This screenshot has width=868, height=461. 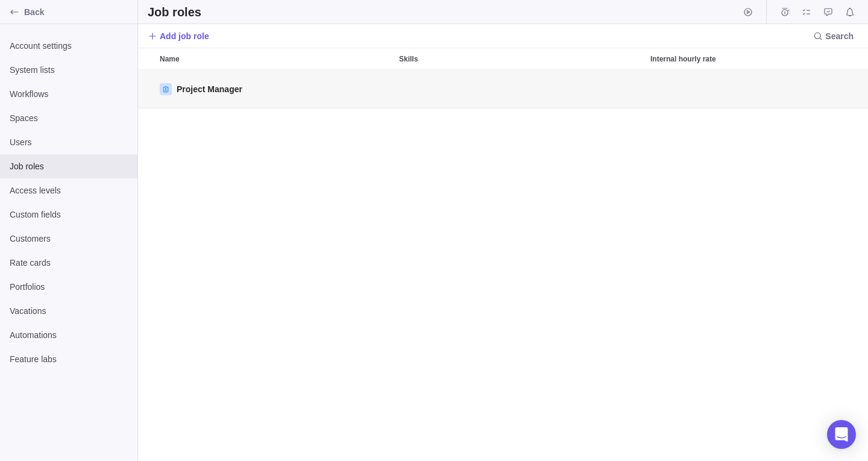 I want to click on a: Time logs, so click(x=785, y=14).